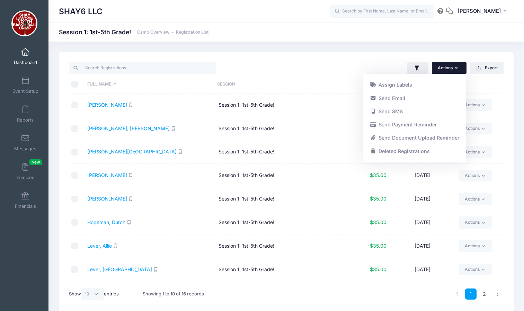 The image size is (524, 311). I want to click on img: SHAY6 LLC, so click(24, 23).